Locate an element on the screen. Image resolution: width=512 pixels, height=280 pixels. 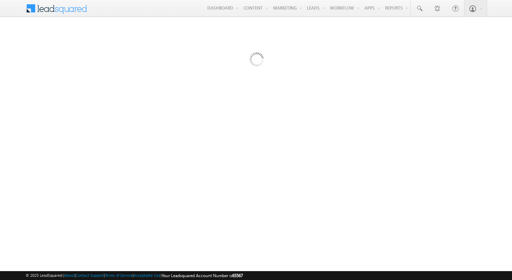
span: Your Leadsquared Account Number is is located at coordinates (202, 276).